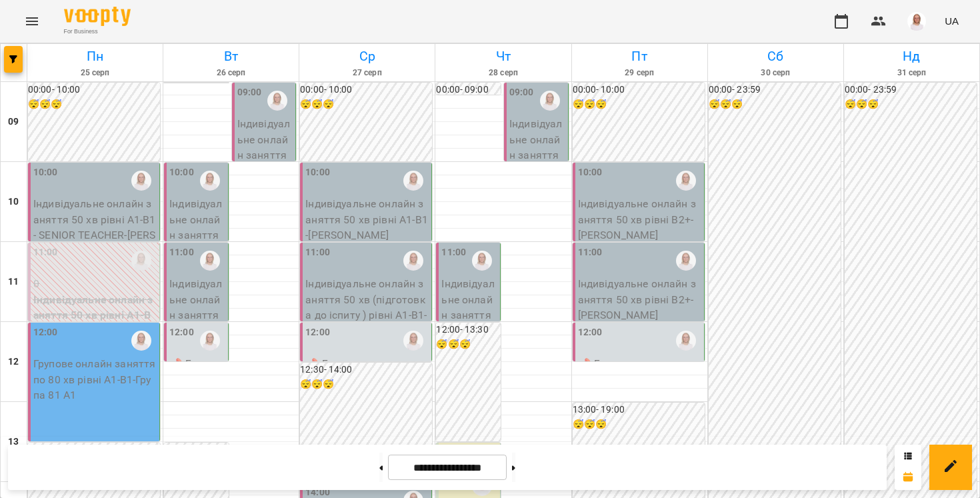 Image resolution: width=980 pixels, height=498 pixels. I want to click on button: UA, so click(951, 21).